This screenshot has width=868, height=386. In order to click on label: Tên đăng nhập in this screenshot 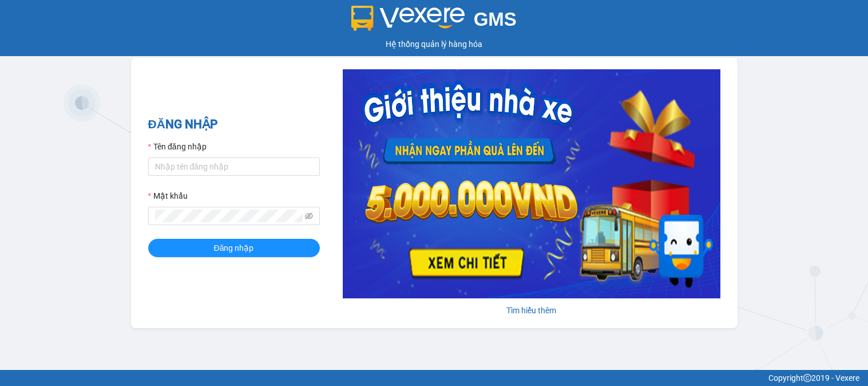, I will do `click(177, 146)`.